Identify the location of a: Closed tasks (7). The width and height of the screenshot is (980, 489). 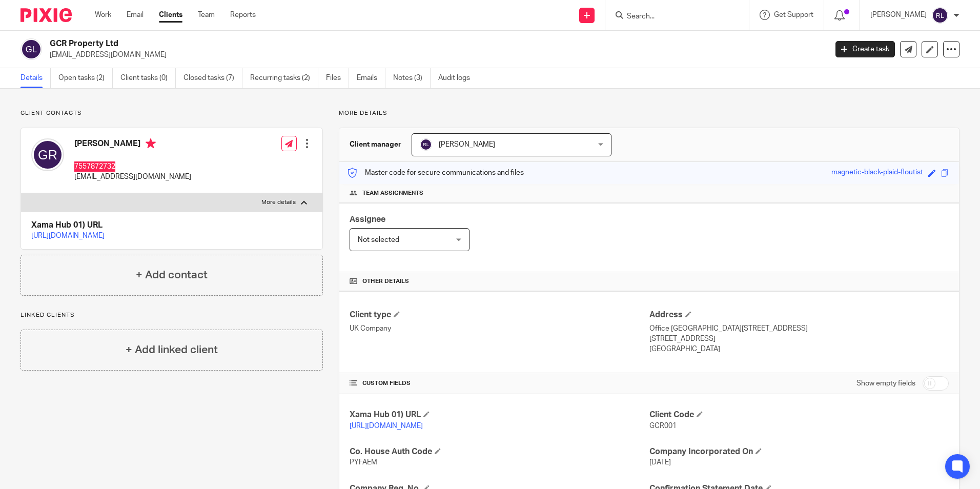
(212, 78).